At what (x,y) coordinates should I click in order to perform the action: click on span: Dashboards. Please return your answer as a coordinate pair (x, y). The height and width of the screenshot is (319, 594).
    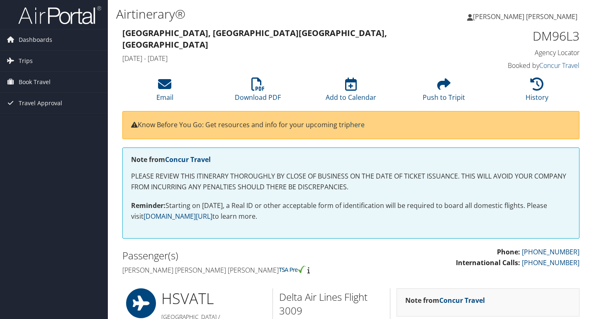
    Looking at the image, I should click on (35, 40).